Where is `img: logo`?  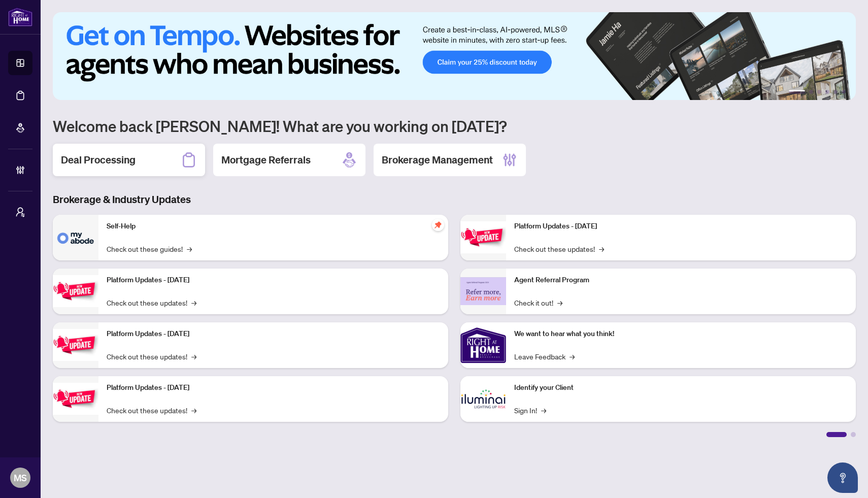
img: logo is located at coordinates (20, 17).